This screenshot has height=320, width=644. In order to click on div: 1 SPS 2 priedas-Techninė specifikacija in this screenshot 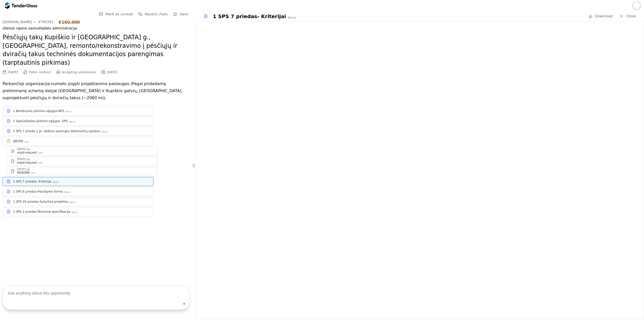, I will do `click(42, 211)`.